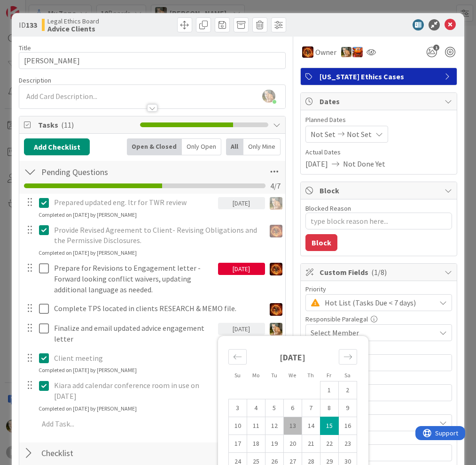 This screenshot has height=465, width=476. Describe the element at coordinates (379, 319) in the screenshot. I see `div: Responsible Paralegal` at that location.